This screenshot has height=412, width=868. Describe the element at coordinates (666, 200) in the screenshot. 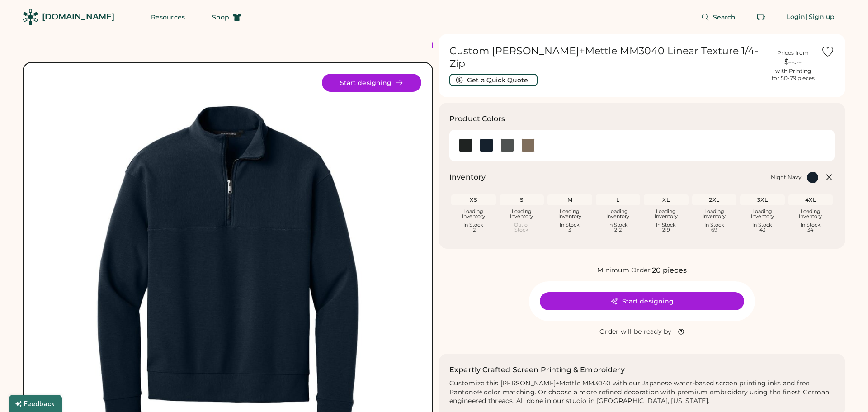

I see `div: XL` at that location.